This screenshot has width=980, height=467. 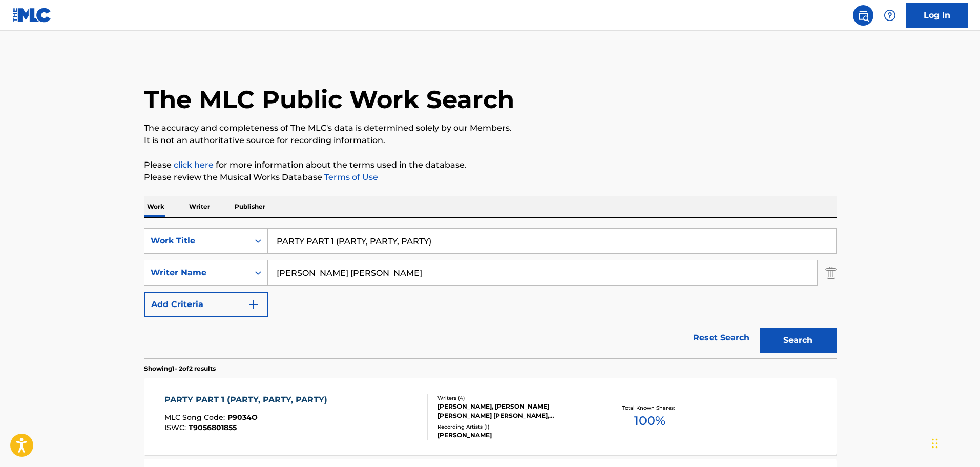 I want to click on button: Add Criteria, so click(x=206, y=305).